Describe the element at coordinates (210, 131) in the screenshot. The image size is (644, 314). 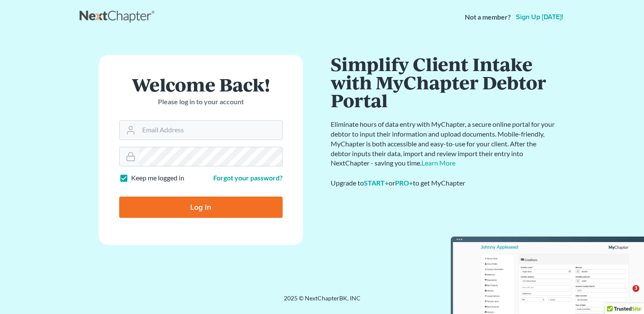
I see `input: Email Address` at that location.